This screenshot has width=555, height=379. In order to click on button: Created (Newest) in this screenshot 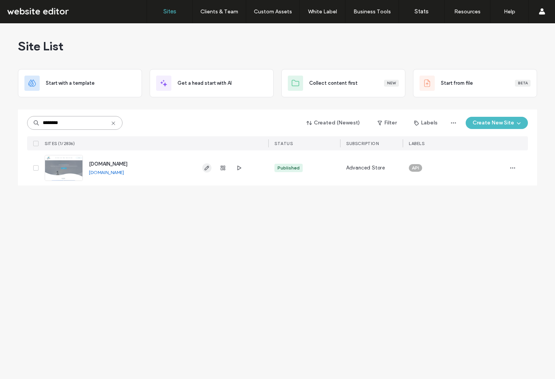, I will do `click(333, 123)`.